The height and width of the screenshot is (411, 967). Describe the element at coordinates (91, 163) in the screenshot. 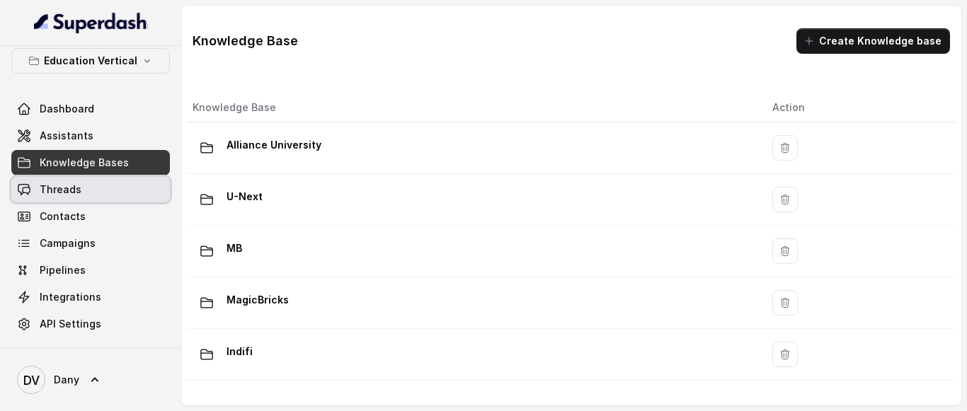

I see `a: Knowledge Bases` at that location.